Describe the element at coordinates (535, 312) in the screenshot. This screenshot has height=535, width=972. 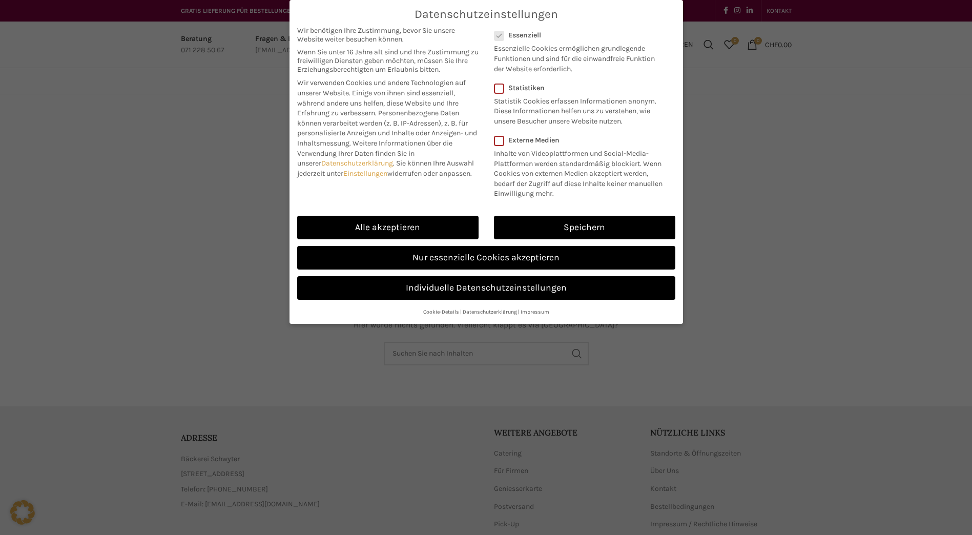
I see `a: Impressum` at that location.